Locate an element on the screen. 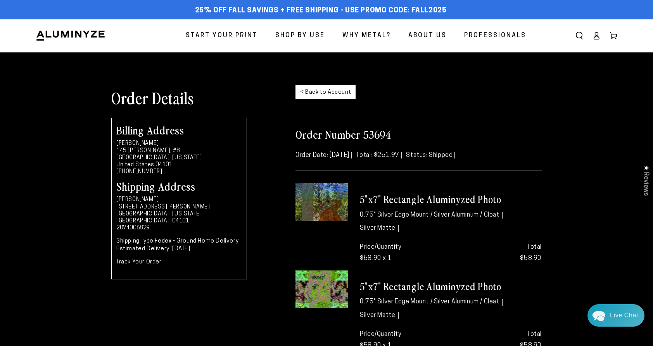 This screenshot has width=653, height=346. span: About Us is located at coordinates (427, 36).